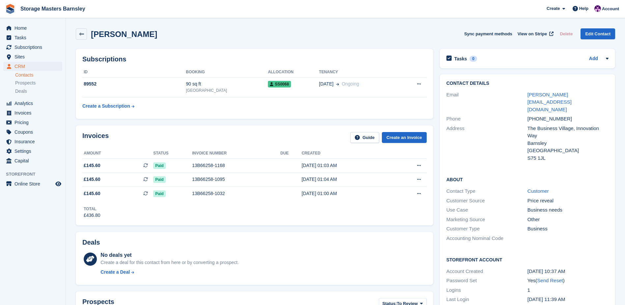 The width and height of the screenshot is (625, 305). Describe the element at coordinates (236, 193) in the screenshot. I see `div: 13B66258-1032` at that location.